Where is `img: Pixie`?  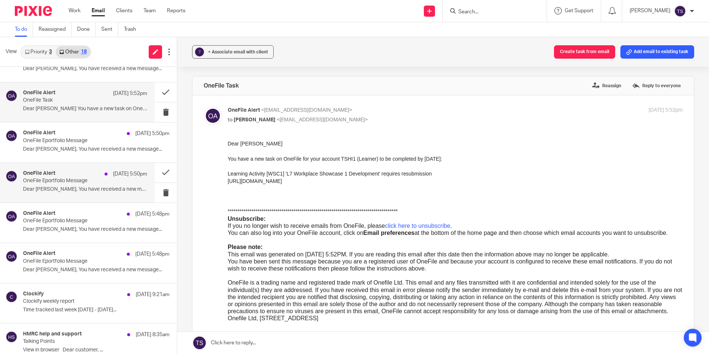 img: Pixie is located at coordinates (33, 11).